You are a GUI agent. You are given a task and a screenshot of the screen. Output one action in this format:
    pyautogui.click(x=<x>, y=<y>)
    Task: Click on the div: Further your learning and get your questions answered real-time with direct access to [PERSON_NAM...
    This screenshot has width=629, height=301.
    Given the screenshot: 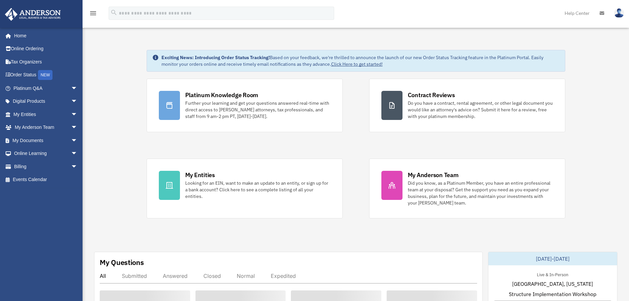 What is the action you would take?
    pyautogui.click(x=258, y=110)
    